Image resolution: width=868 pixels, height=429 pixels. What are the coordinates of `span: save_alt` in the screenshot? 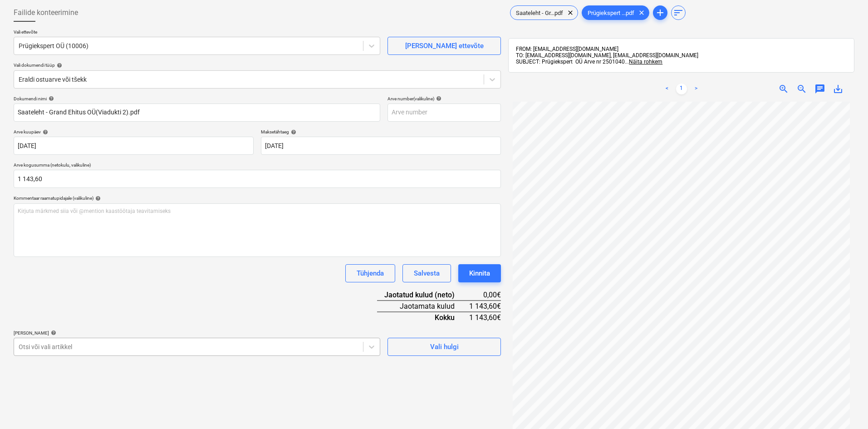 It's located at (839, 89).